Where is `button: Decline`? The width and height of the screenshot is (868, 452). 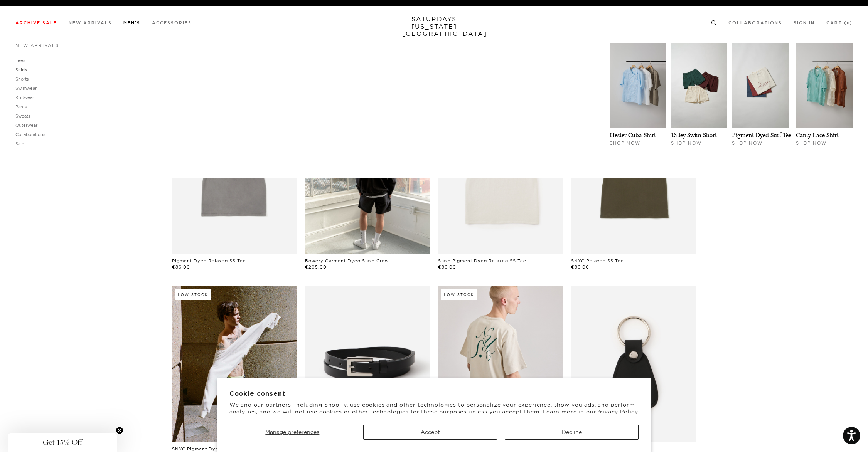 button: Decline is located at coordinates (571, 432).